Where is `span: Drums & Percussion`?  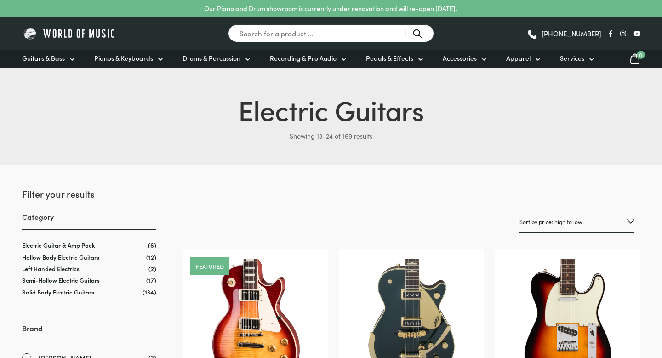 span: Drums & Percussion is located at coordinates (211, 58).